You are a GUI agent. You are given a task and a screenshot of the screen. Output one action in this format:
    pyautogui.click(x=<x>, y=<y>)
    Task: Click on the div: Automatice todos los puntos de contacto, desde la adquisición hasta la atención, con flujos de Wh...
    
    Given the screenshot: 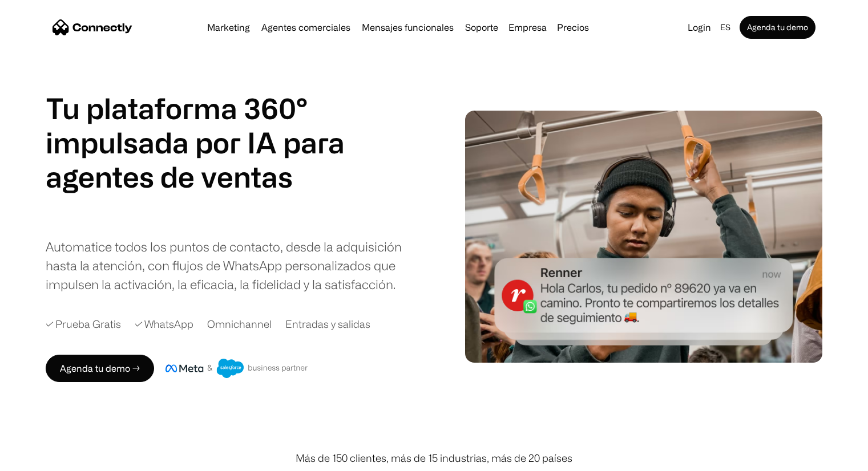 What is the action you would take?
    pyautogui.click(x=225, y=265)
    